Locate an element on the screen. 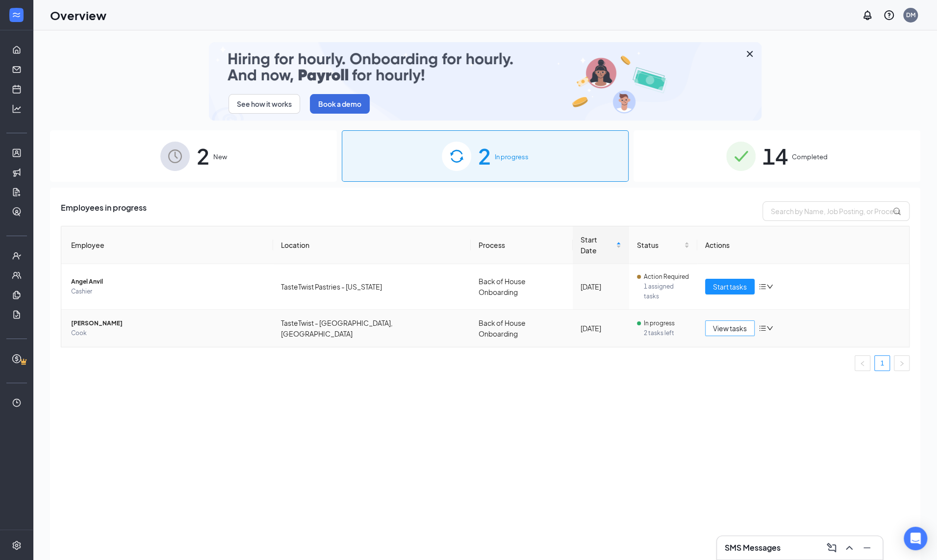  button: ComposeMessage is located at coordinates (831, 548).